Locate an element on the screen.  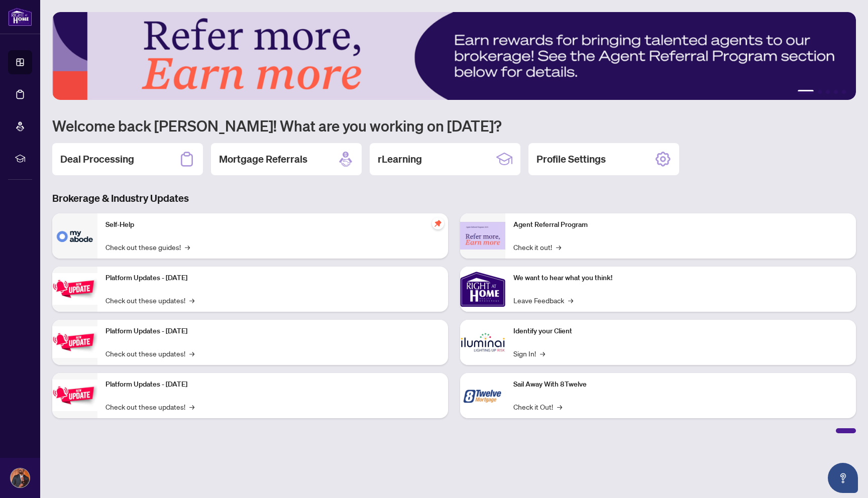
button: Open asap is located at coordinates (843, 478).